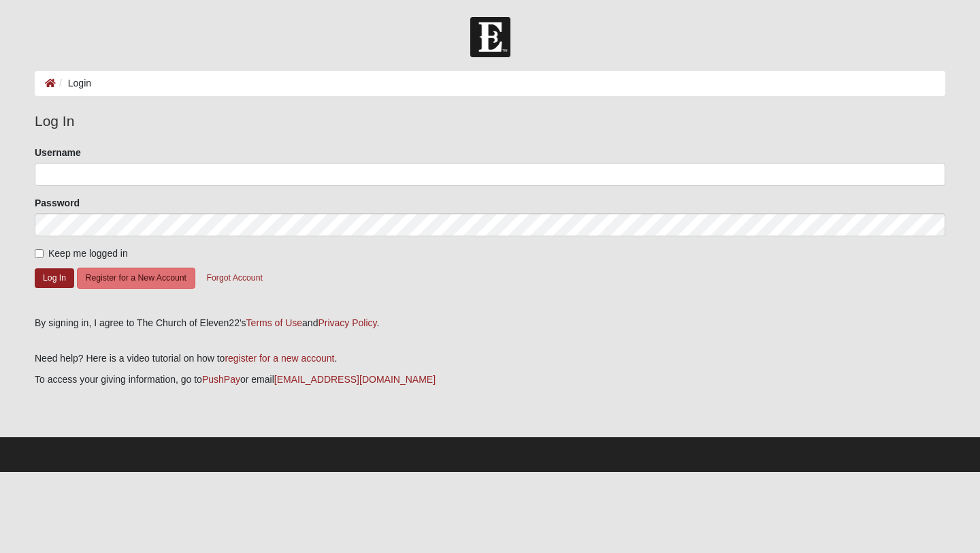 The image size is (980, 553). Describe the element at coordinates (222, 379) in the screenshot. I see `a: PushPay` at that location.